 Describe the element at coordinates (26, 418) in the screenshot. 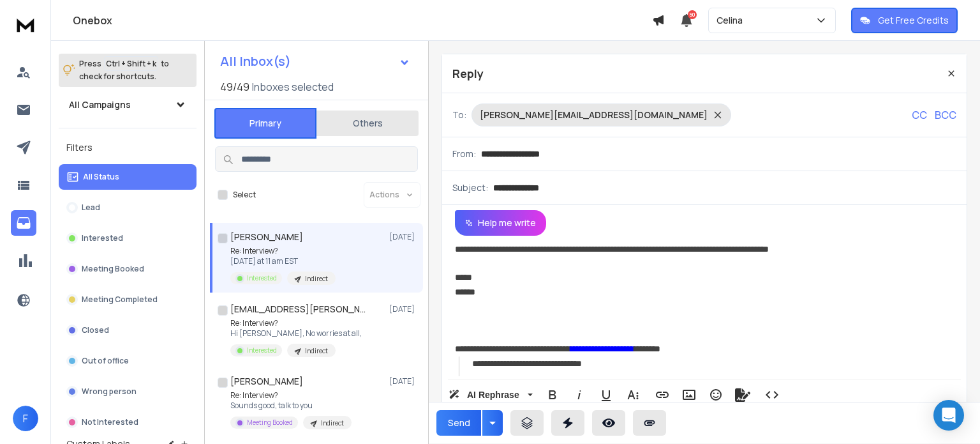

I see `button: F` at that location.